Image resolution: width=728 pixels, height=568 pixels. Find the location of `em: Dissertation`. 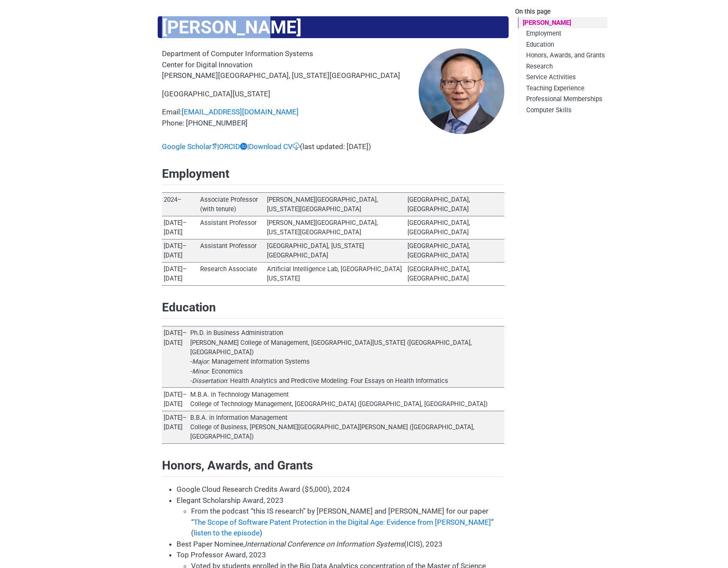

em: Dissertation is located at coordinates (209, 381).